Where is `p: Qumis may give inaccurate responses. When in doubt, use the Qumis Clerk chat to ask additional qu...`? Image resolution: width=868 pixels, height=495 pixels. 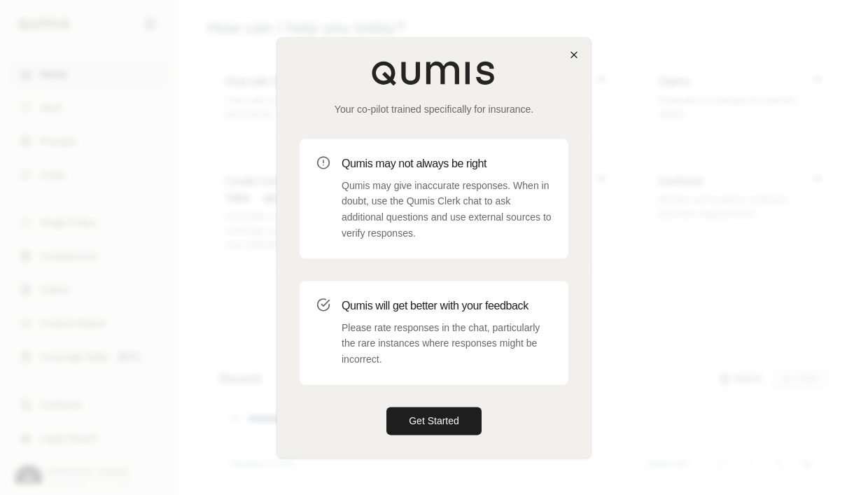 p: Qumis may give inaccurate responses. When in doubt, use the Qumis Clerk chat to ask additional qu... is located at coordinates (447, 209).